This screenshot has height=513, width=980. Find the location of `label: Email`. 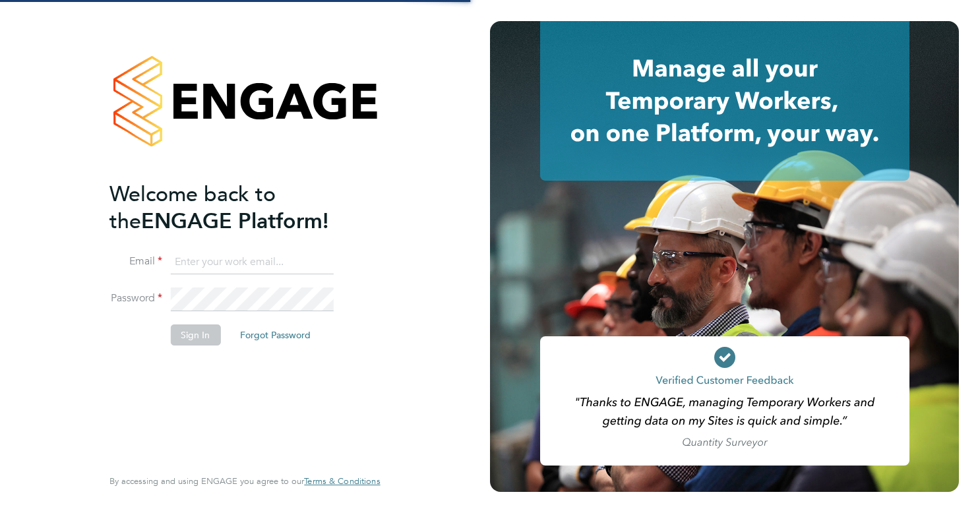

label: Email is located at coordinates (136, 261).